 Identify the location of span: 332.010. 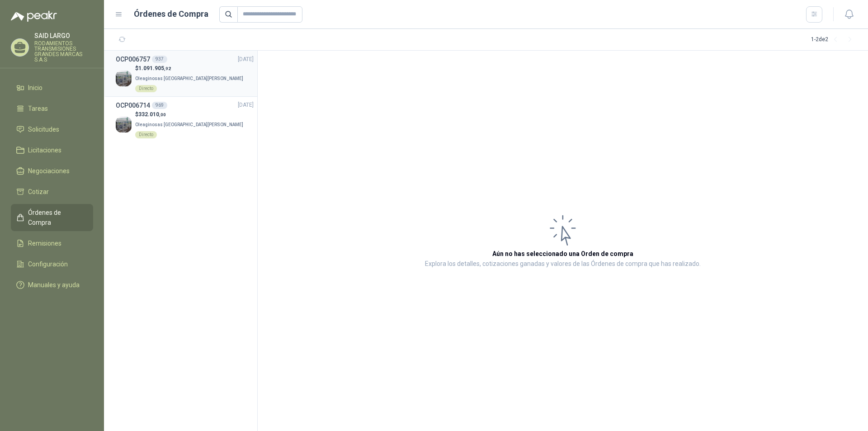
(152, 114).